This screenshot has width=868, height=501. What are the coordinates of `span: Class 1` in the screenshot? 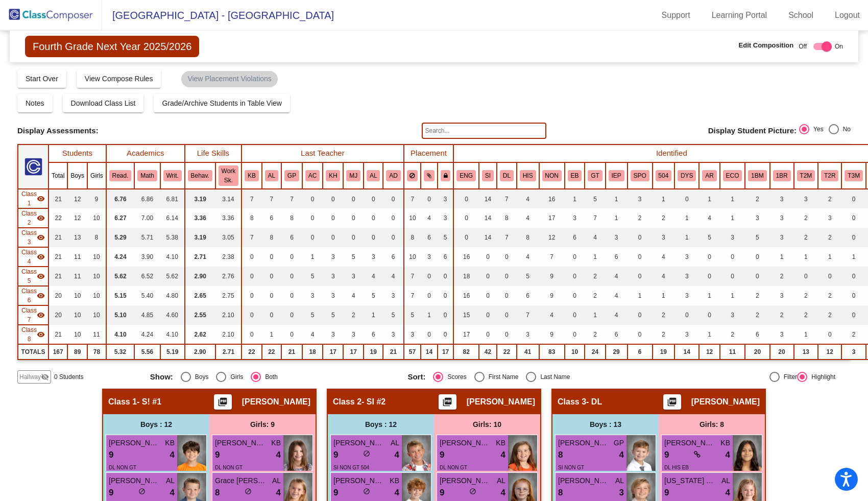 It's located at (29, 199).